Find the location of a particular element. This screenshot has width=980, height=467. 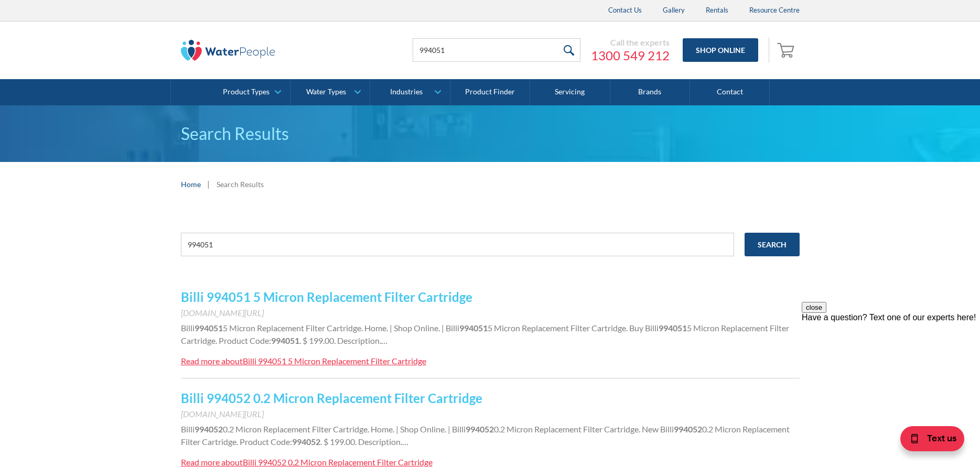

span: 0.2 Micron Replacement Filter Cartridge. Home. | Shop Online. | Billi is located at coordinates (344, 428).